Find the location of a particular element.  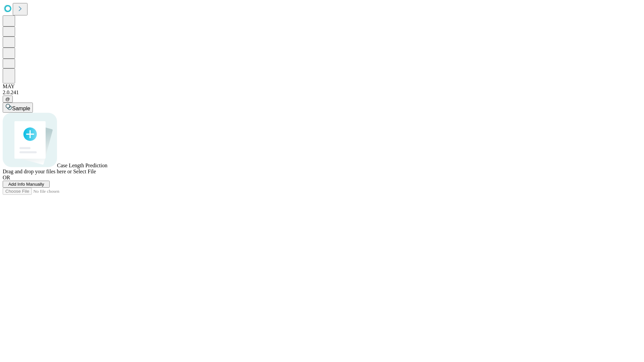

div: MAY is located at coordinates (322, 86).